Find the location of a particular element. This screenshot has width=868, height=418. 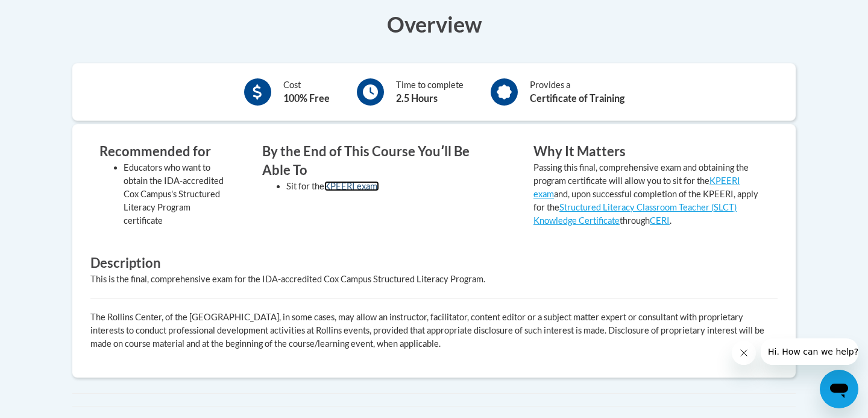

a: CERI is located at coordinates (660, 220).